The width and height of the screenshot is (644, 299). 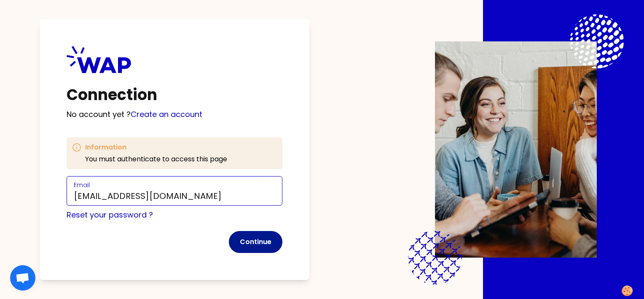 What do you see at coordinates (255, 242) in the screenshot?
I see `button: Continue` at bounding box center [255, 242].